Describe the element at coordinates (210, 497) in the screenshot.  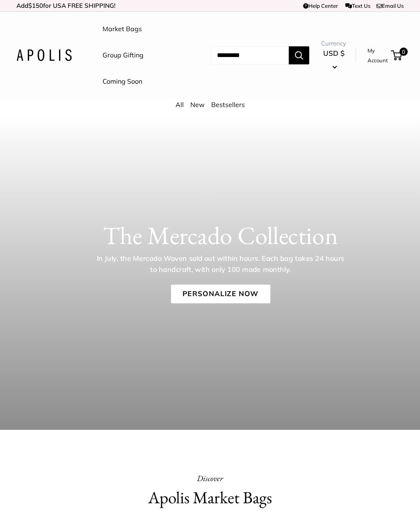
I see `h2: Apolis Market Bags` at that location.